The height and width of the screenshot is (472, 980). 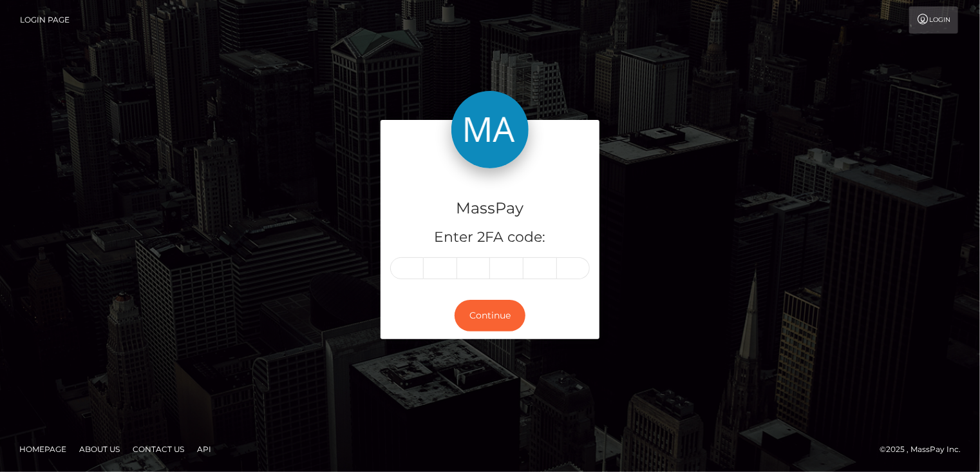 What do you see at coordinates (44, 20) in the screenshot?
I see `a: Login Page` at bounding box center [44, 20].